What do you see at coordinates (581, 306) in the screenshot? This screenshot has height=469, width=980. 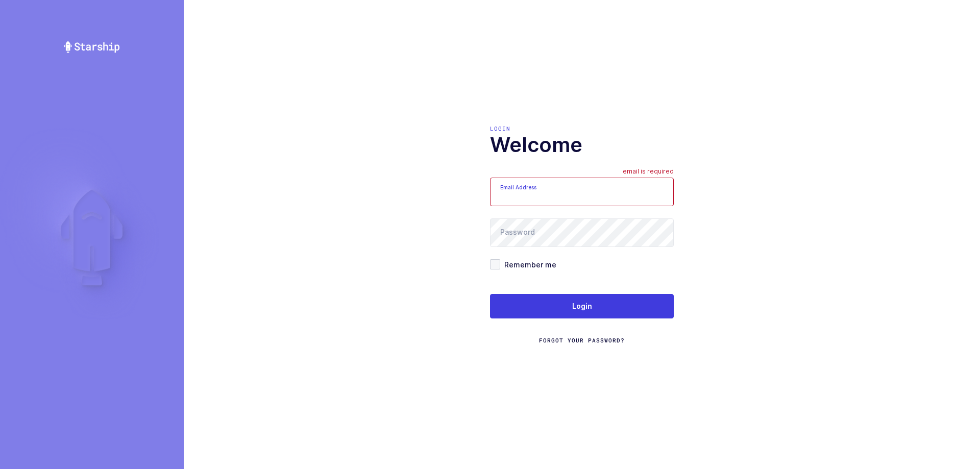 I see `button: Login` at bounding box center [581, 306].